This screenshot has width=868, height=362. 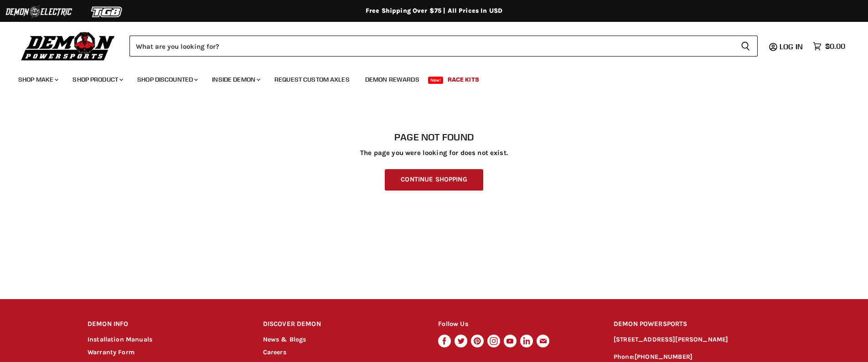 What do you see at coordinates (312, 79) in the screenshot?
I see `a: Request Custom Axles` at bounding box center [312, 79].